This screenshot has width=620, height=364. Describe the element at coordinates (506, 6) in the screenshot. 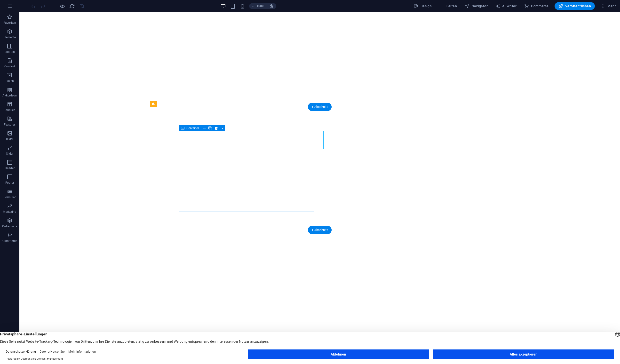

I see `button: AI Writer` at that location.